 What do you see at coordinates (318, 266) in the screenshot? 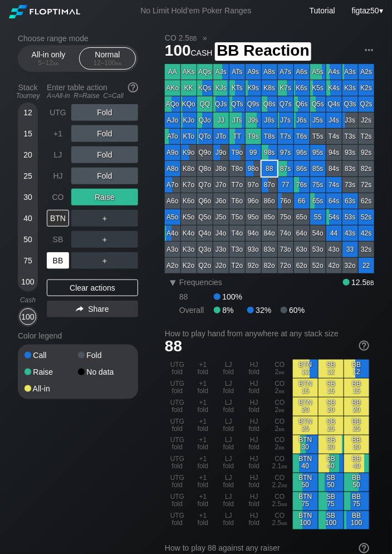
I see `div: 52o` at bounding box center [318, 266].